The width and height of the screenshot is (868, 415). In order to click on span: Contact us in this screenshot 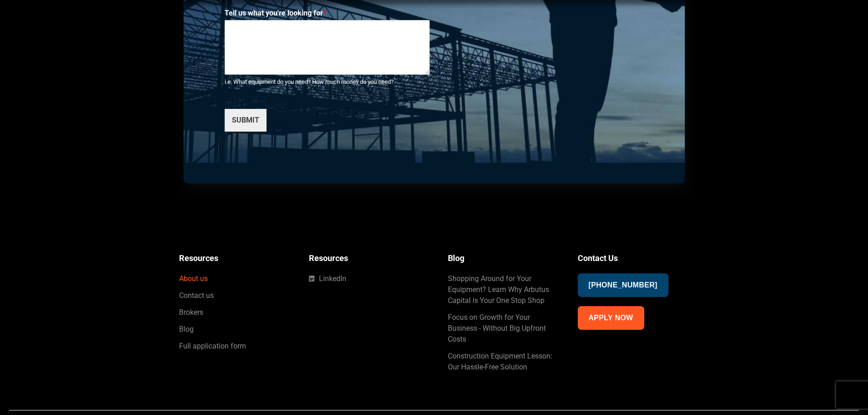, I will do `click(196, 295)`.